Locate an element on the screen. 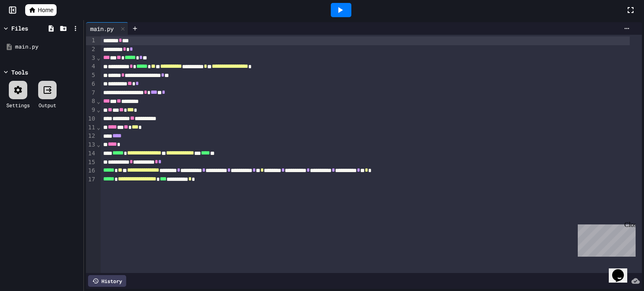  div: 9 is located at coordinates (91, 110).